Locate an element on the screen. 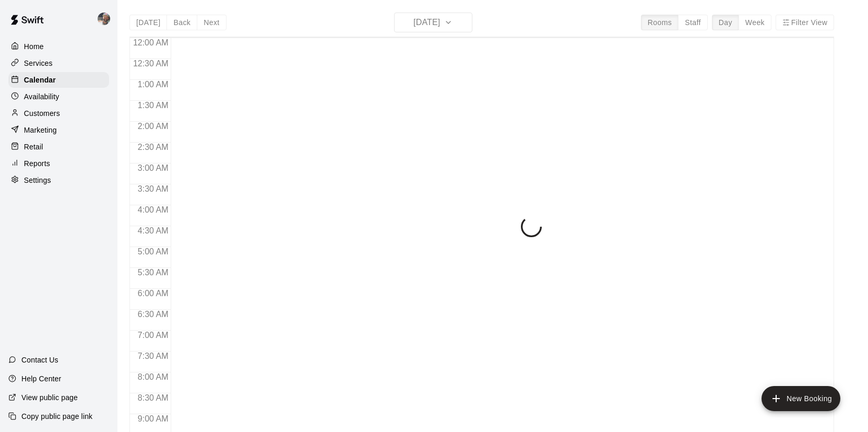 Image resolution: width=868 pixels, height=432 pixels. span: 6:30 AM is located at coordinates (153, 314).